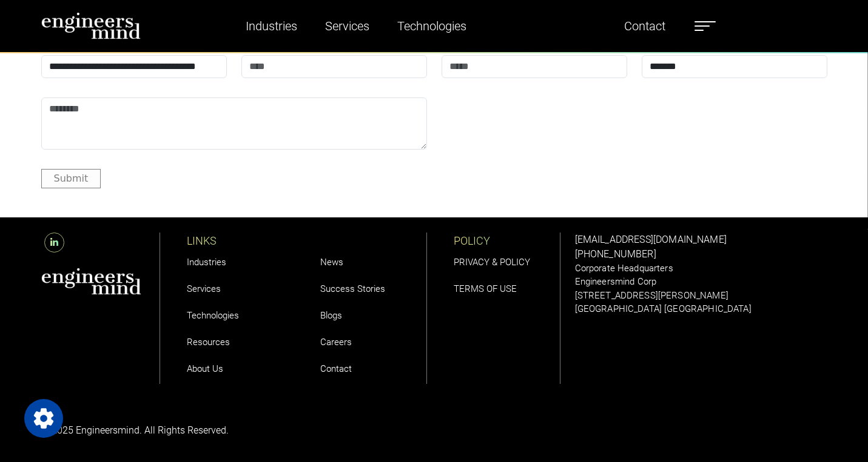  Describe the element at coordinates (506, 240) in the screenshot. I see `p: POLICY` at that location.